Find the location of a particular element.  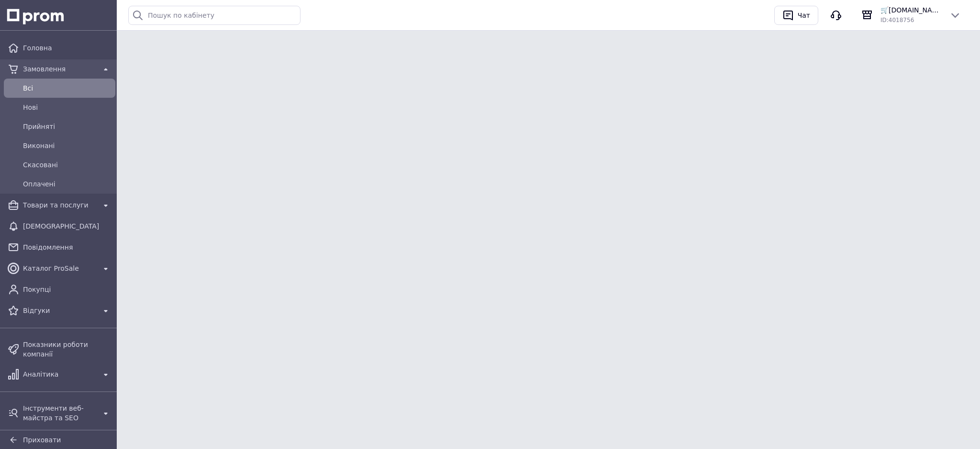

span: Аналітика is located at coordinates (60, 374).